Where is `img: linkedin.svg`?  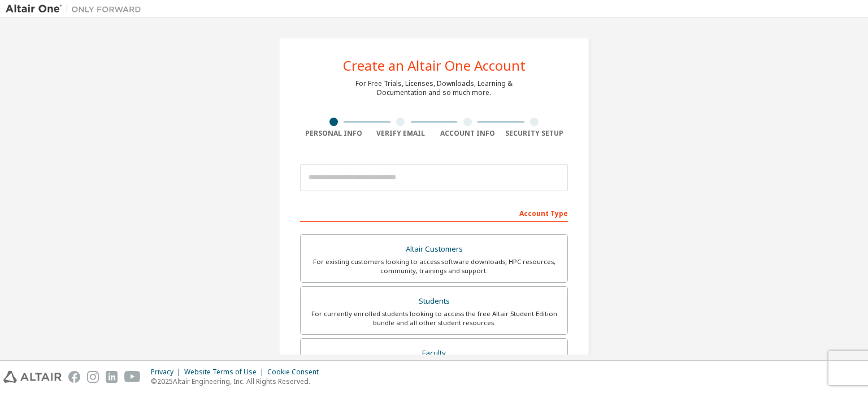 img: linkedin.svg is located at coordinates (112, 376).